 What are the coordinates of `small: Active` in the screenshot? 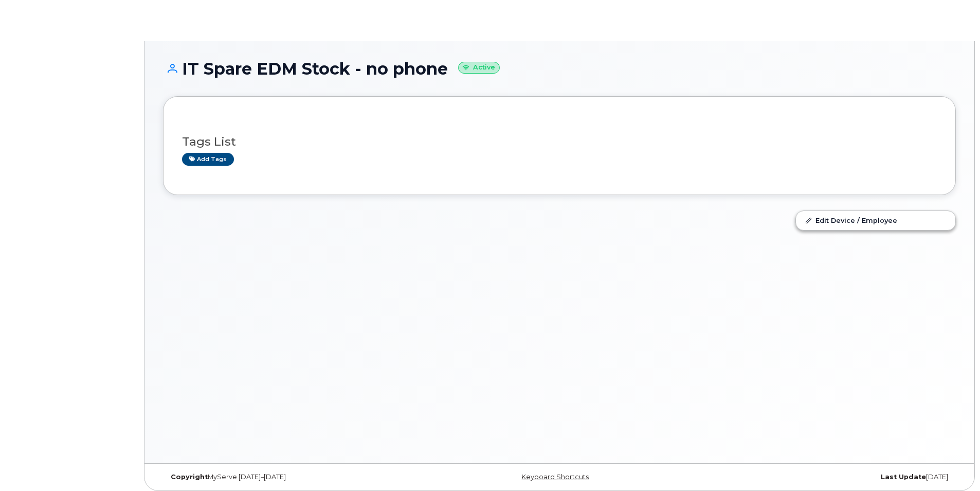 It's located at (479, 68).